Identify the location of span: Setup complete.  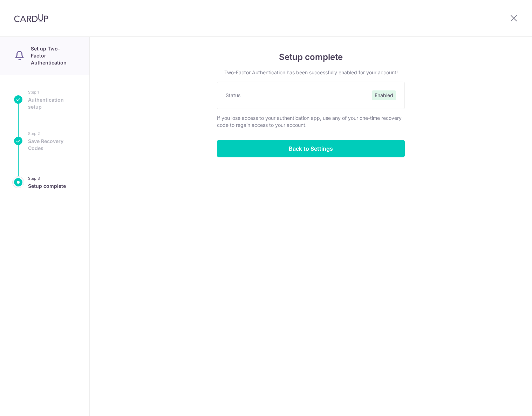
(47, 186).